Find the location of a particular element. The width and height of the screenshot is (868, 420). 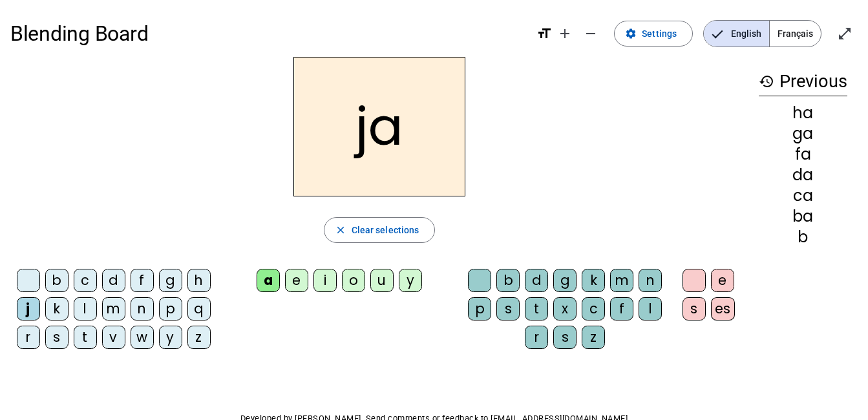

mat-icon: add is located at coordinates (565, 34).